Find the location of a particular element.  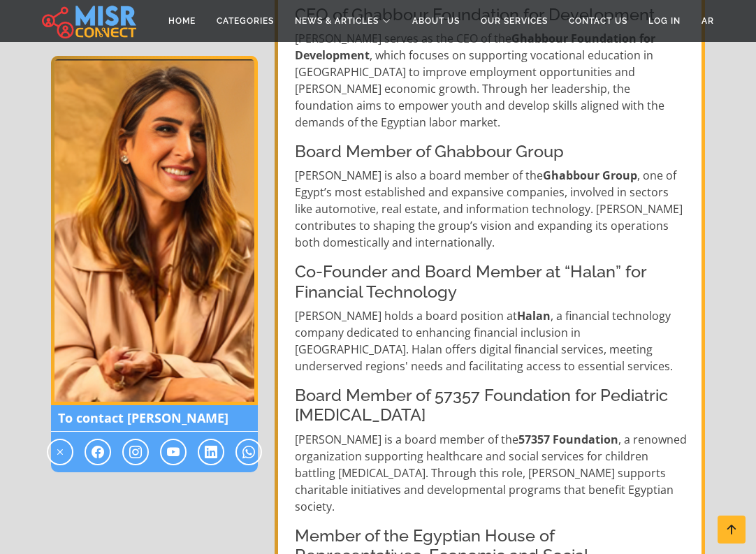

strong: Ghabbour Foundation for Development is located at coordinates (475, 47).